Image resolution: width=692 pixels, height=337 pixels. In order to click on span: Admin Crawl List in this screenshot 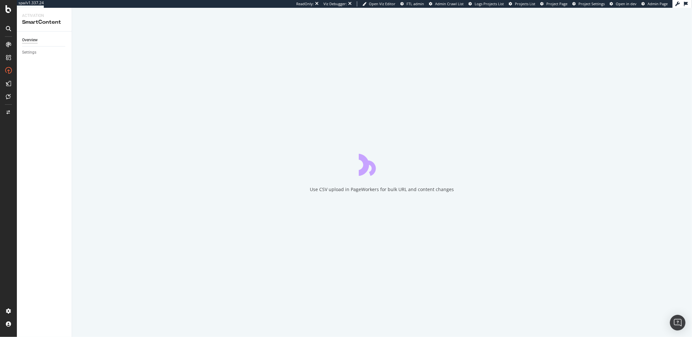, I will do `click(450, 4)`.